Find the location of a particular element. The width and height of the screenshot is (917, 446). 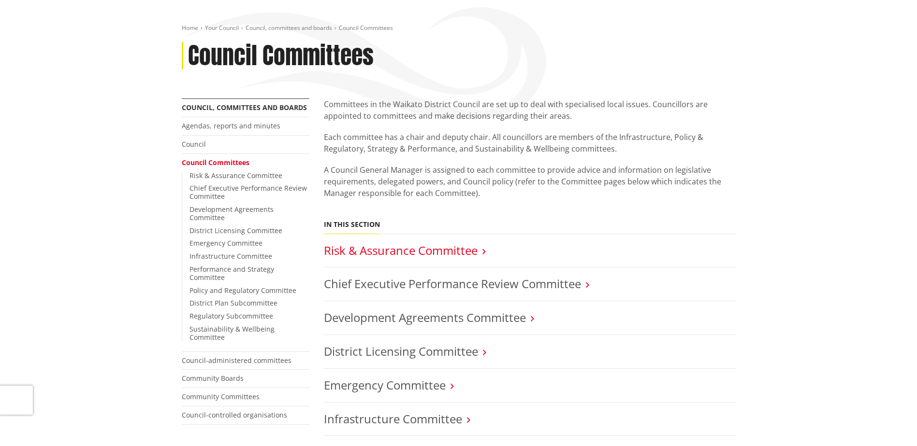

a: Council Committees is located at coordinates (216, 162).